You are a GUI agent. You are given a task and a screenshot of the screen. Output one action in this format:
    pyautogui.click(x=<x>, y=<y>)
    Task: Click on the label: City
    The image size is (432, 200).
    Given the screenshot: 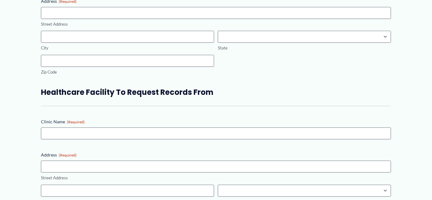 What is the action you would take?
    pyautogui.click(x=128, y=48)
    